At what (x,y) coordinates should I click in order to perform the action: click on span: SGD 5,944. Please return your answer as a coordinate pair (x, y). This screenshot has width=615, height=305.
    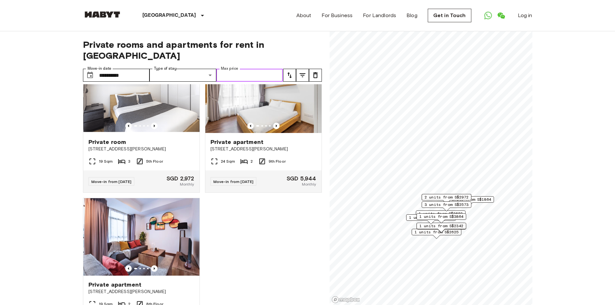
    Looking at the image, I should click on (301, 179).